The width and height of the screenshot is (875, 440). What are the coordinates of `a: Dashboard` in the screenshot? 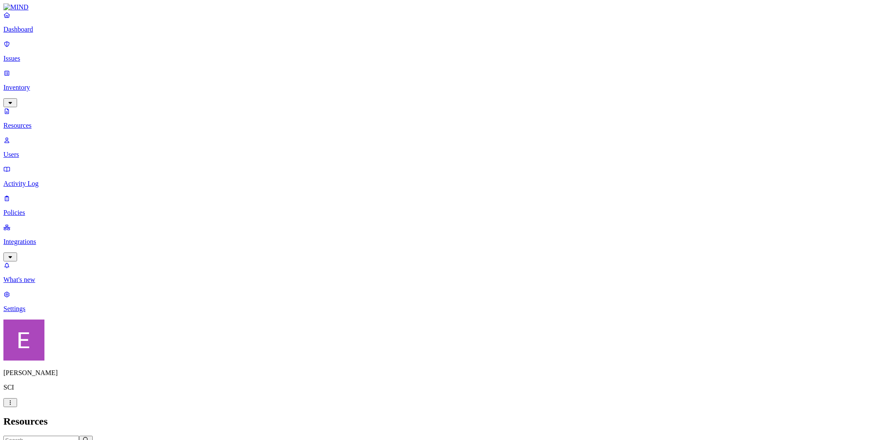 It's located at (438, 22).